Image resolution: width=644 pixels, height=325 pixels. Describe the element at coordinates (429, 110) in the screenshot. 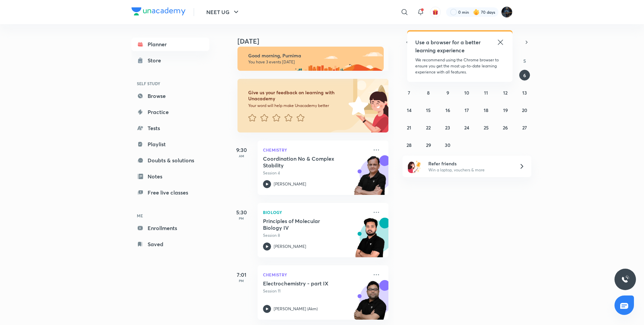

I see `button: September 15, 2025` at that location.